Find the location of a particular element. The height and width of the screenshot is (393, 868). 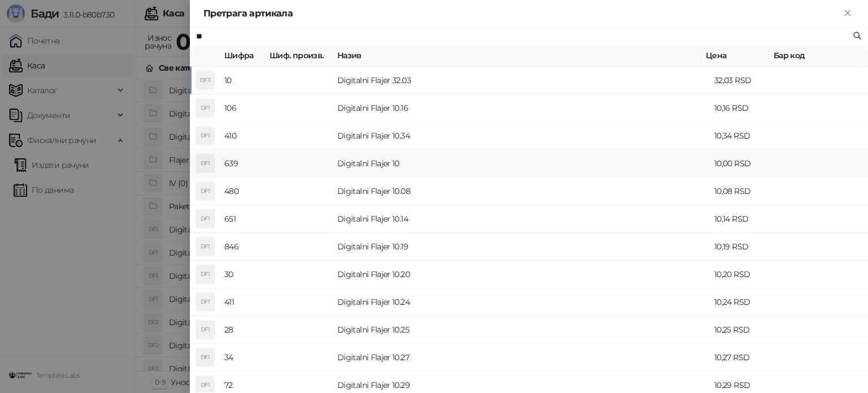

td: 10,24 RSD is located at coordinates (744, 302).